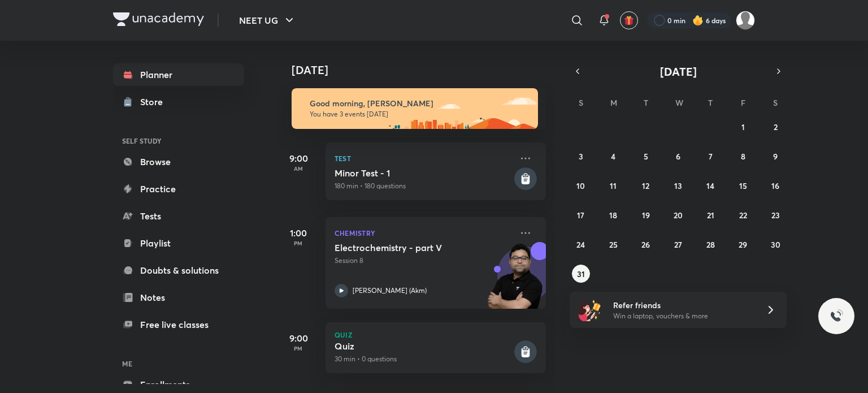 Image resolution: width=868 pixels, height=393 pixels. What do you see at coordinates (613, 156) in the screenshot?
I see `abbr: August 4, 2025` at bounding box center [613, 156].